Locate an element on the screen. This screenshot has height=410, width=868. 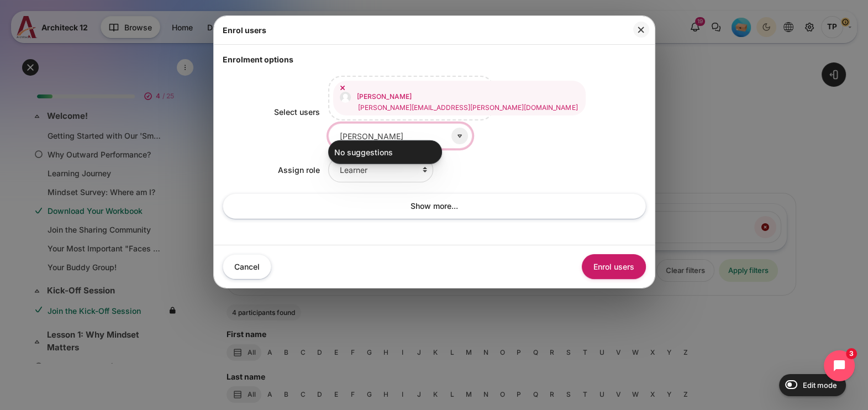
button: Close is located at coordinates (641, 29).